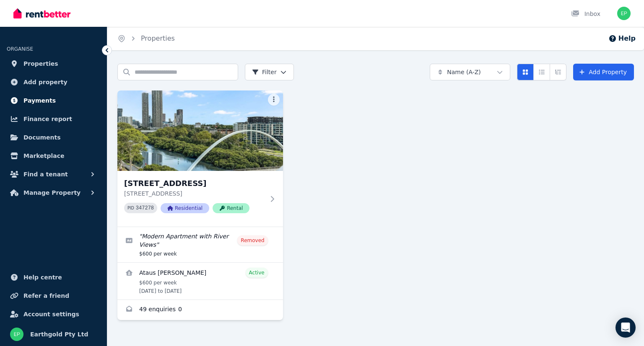  What do you see at coordinates (59, 334) in the screenshot?
I see `span: Earthgold Pty Ltd` at bounding box center [59, 334].